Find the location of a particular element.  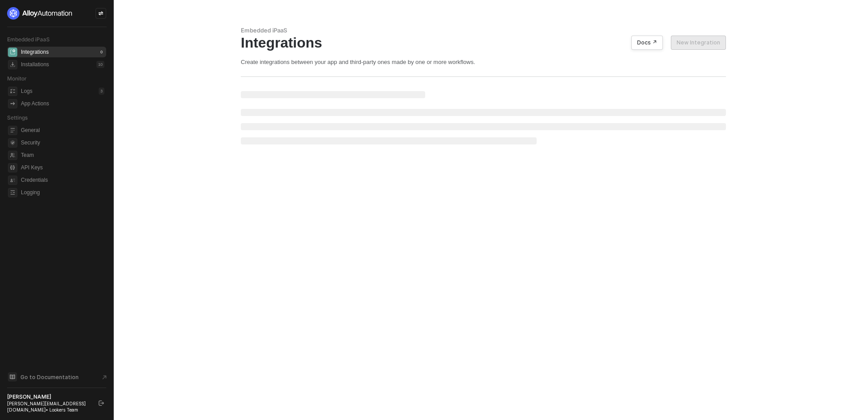

a: Knowledge Base is located at coordinates (57, 377).